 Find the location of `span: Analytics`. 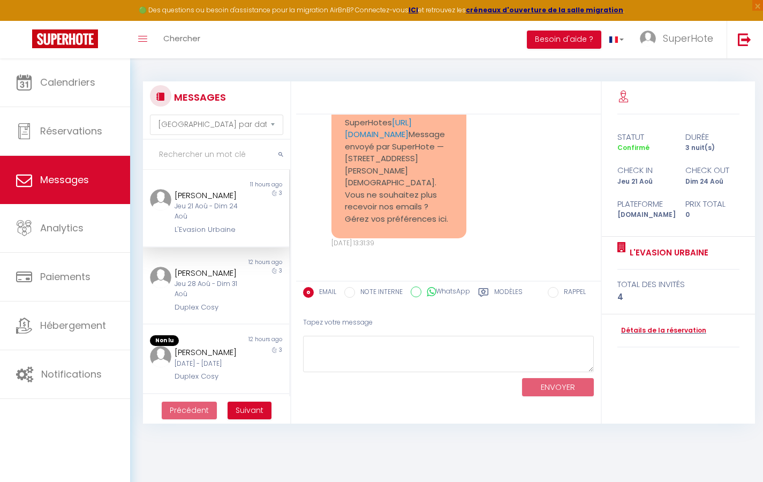

span: Analytics is located at coordinates (62, 228).